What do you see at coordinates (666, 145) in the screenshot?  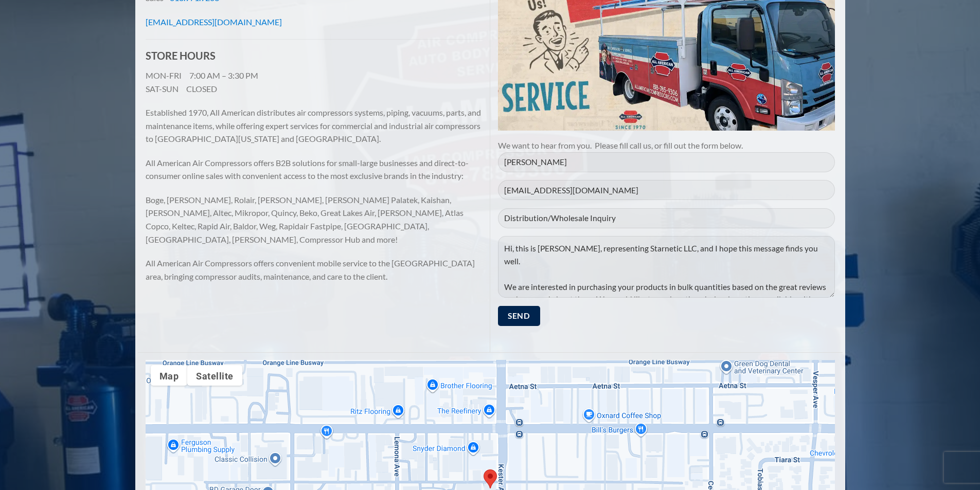 I see `p: We want to hear from you. Please fill call us, or fill out the form below.` at bounding box center [666, 145].